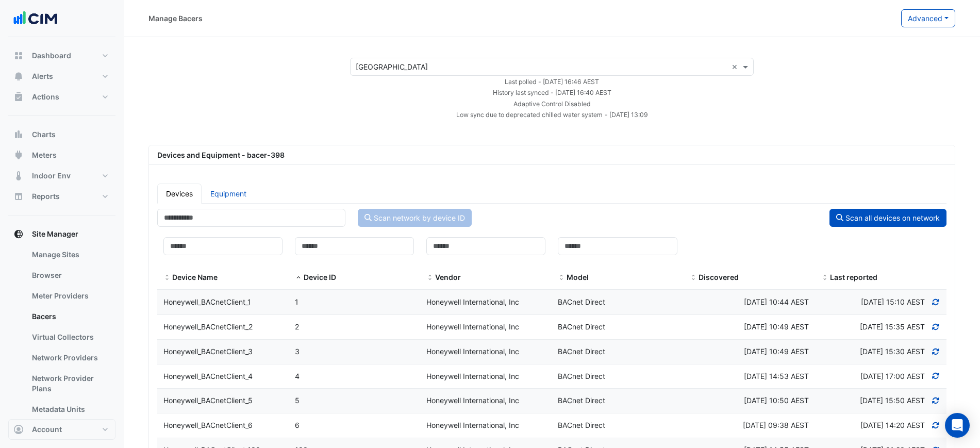 Image resolution: width=980 pixels, height=448 pixels. What do you see at coordinates (62, 234) in the screenshot?
I see `button: Site Manager` at bounding box center [62, 234].